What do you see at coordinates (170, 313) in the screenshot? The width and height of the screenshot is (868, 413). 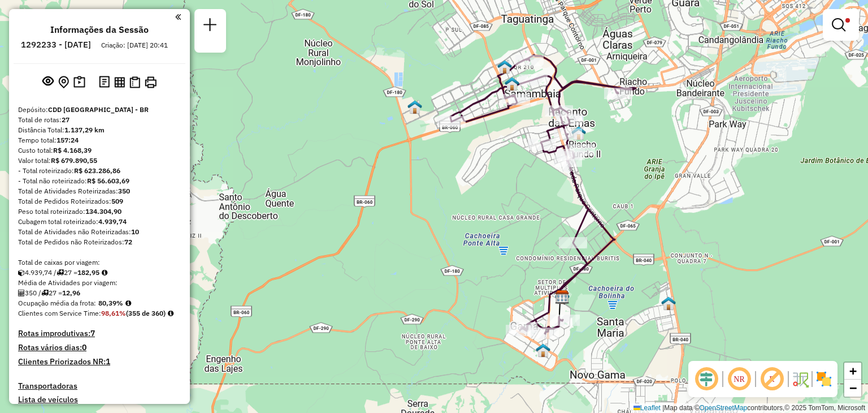 I see `em: Rotas cross docking consideradas` at bounding box center [170, 313].